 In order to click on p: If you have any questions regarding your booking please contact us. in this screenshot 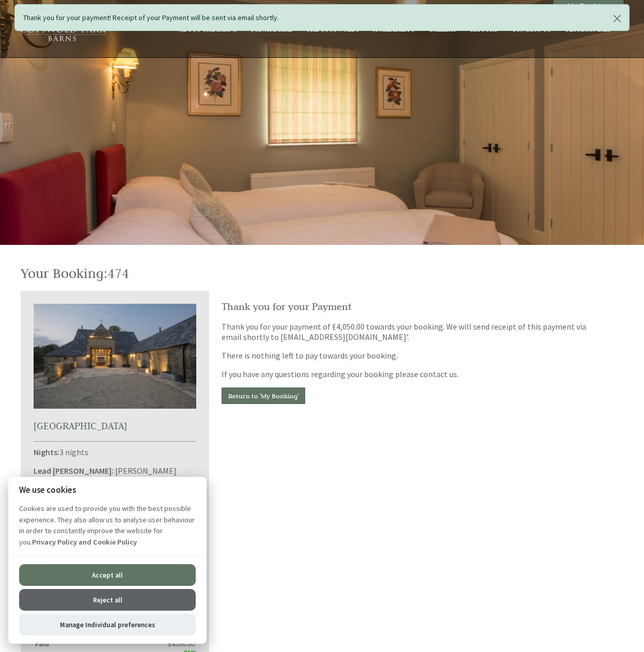, I will do `click(412, 374)`.